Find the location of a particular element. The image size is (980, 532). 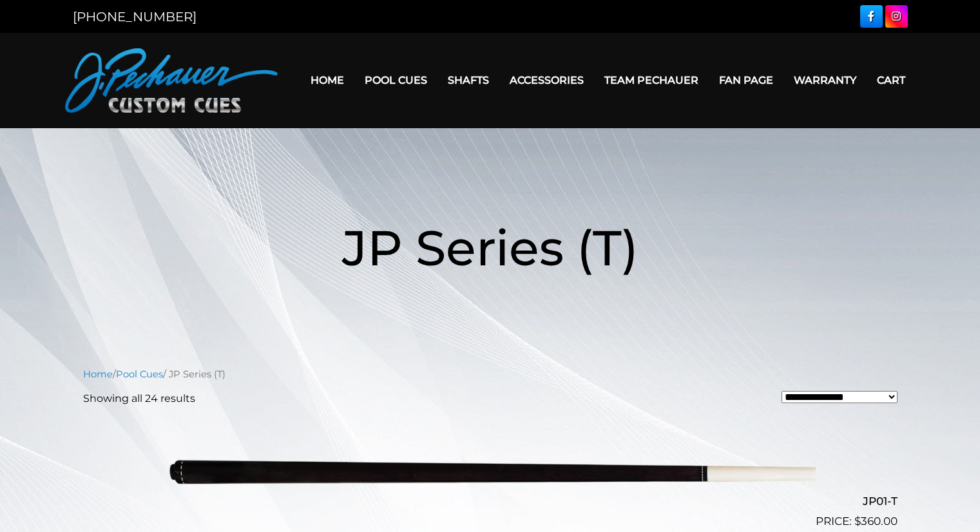

a: Cart is located at coordinates (891, 80).